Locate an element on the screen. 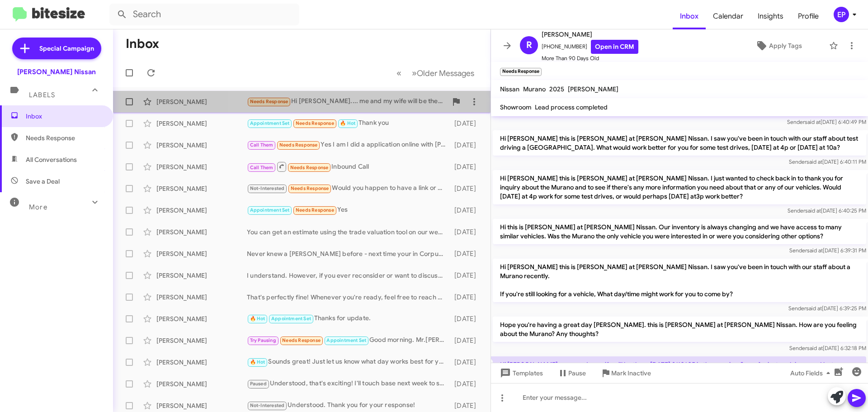 This screenshot has width=868, height=412. span: Insights is located at coordinates (771, 17).